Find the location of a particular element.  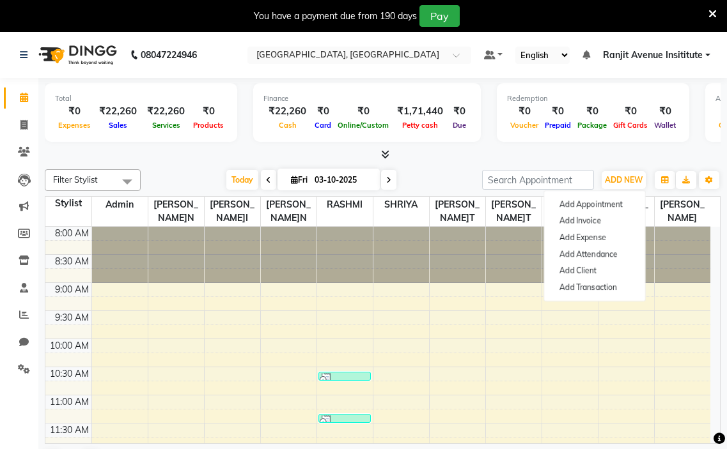

span: Gift Cards is located at coordinates (630, 125).